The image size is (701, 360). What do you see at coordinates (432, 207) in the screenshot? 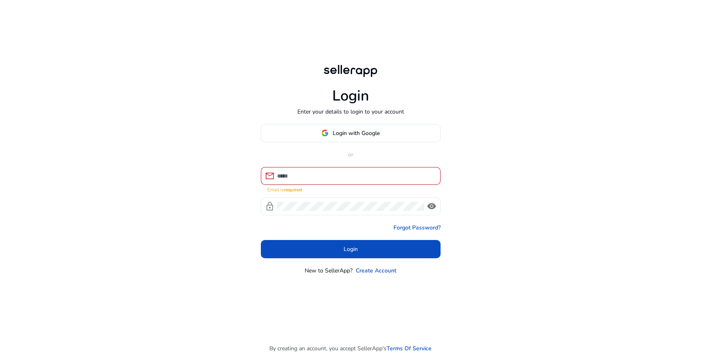
I see `span: visibility` at bounding box center [432, 207].